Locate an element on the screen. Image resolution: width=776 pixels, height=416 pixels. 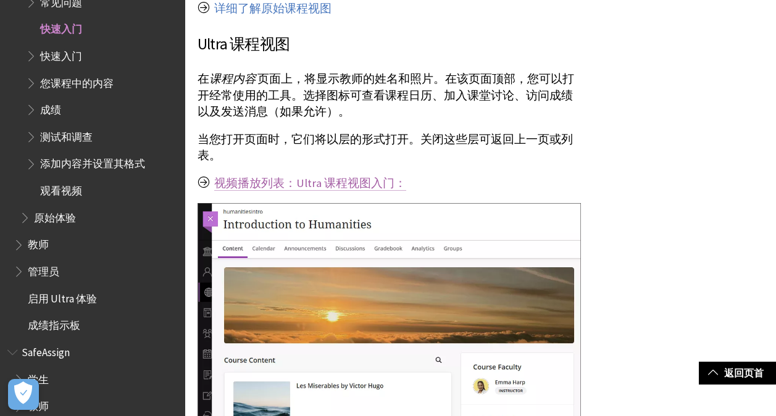
span: 学生 is located at coordinates (38, 377).